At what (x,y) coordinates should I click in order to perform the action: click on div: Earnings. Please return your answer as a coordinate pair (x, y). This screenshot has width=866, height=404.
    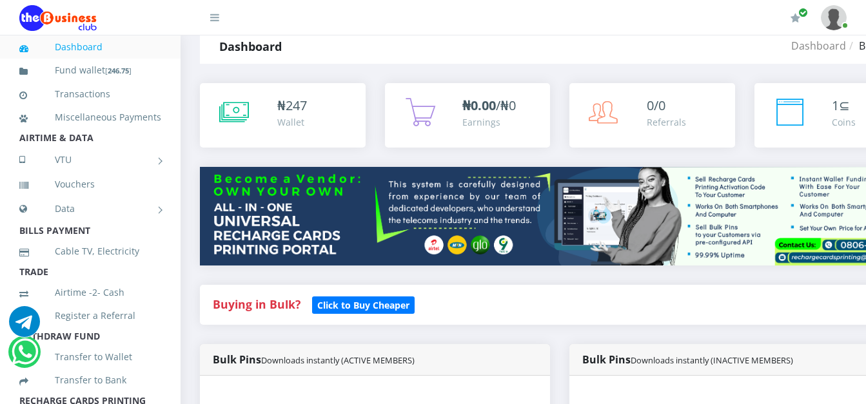
    Looking at the image, I should click on (489, 122).